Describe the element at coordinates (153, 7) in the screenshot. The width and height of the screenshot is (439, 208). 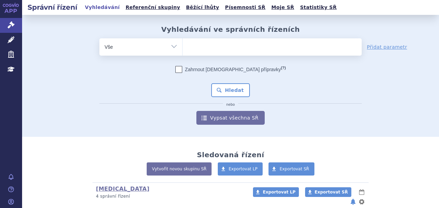
I see `a: Referenční skupiny` at that location.